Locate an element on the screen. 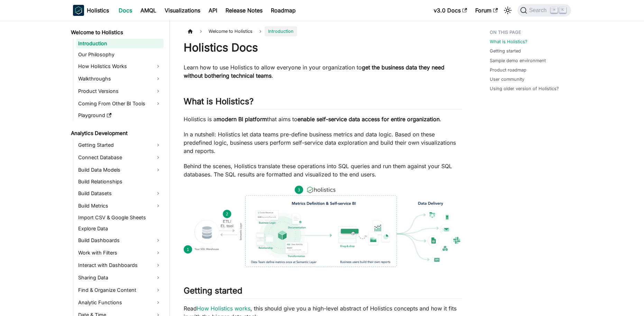  kbd: K is located at coordinates (563, 10).